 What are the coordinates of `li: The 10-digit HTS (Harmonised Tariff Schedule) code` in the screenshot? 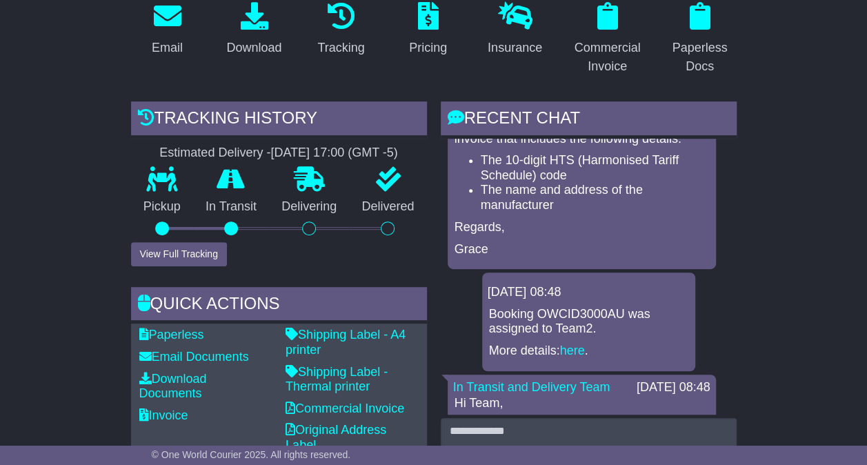 It's located at (595, 168).